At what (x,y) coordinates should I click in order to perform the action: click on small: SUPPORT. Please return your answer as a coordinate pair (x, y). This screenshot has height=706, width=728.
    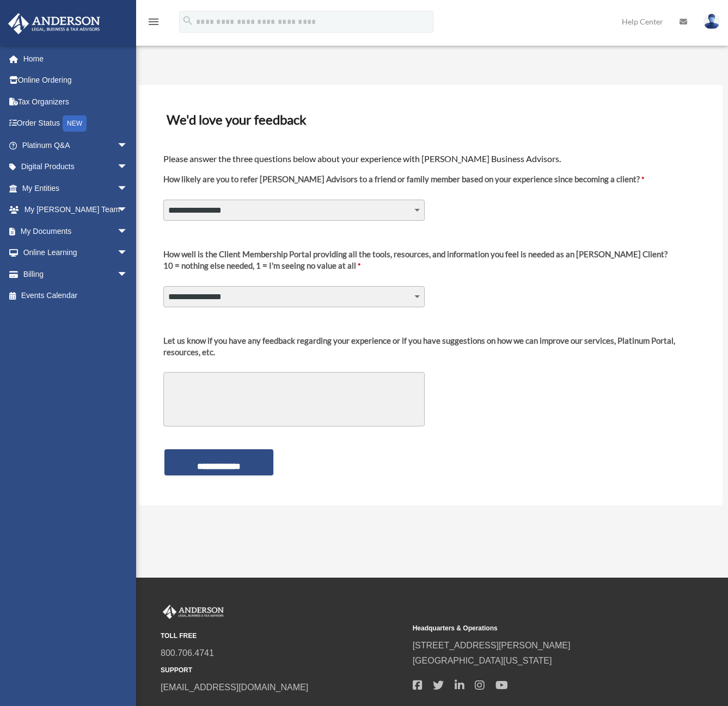
    Looking at the image, I should click on (282, 671).